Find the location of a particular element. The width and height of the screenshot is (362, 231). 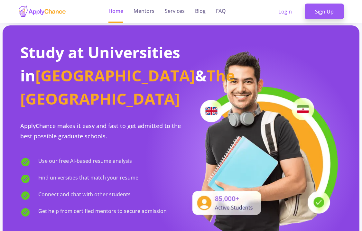

span: Get help from certified mentors to secure admission is located at coordinates (102, 212).